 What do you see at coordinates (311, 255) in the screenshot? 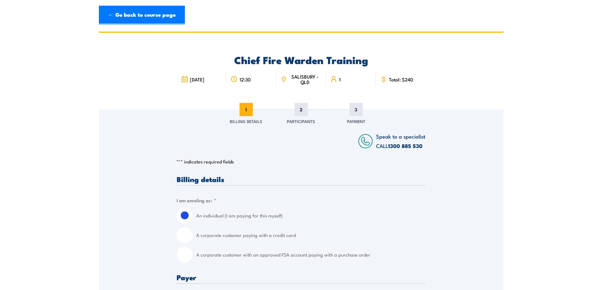
I see `label: A corporate customer with an approved FSA account paying with a purchase order` at bounding box center [311, 255].